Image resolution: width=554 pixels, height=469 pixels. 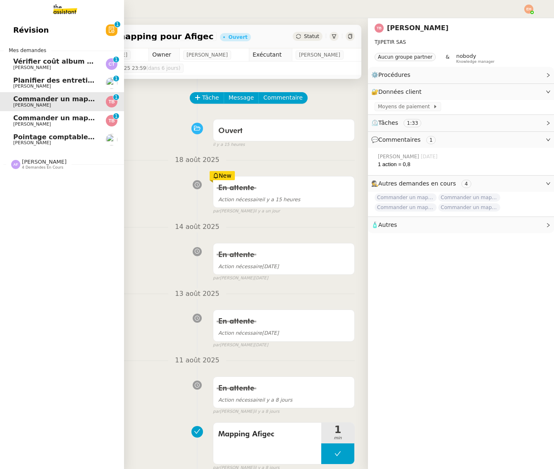 I want to click on button: Tâche, so click(x=207, y=98).